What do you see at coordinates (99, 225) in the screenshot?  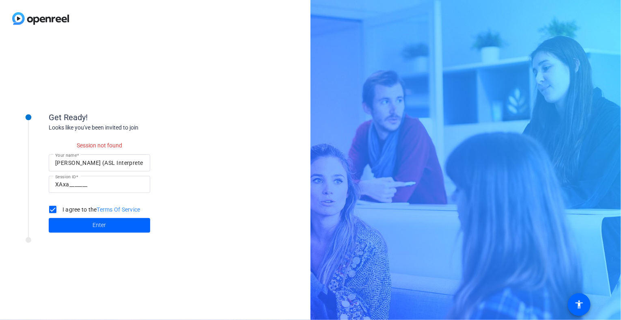 I see `span: Enter` at bounding box center [99, 225].